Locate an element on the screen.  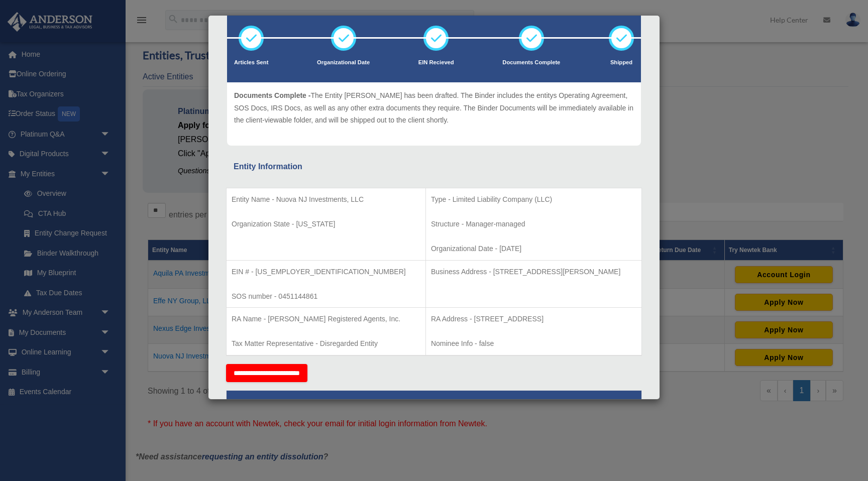
p: Entity Name - Nuova NJ Investments, LLC is located at coordinates (326, 200).